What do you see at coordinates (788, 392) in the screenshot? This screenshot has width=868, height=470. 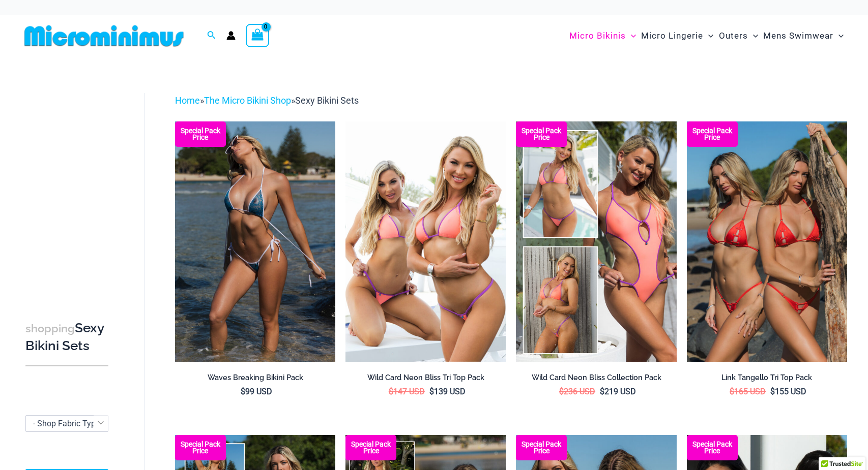 I see `bdi: 155 USD` at bounding box center [788, 392].